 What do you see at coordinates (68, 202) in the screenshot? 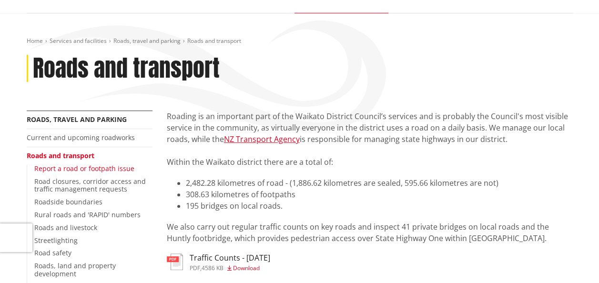
I see `a: Roadside boundaries` at bounding box center [68, 202].